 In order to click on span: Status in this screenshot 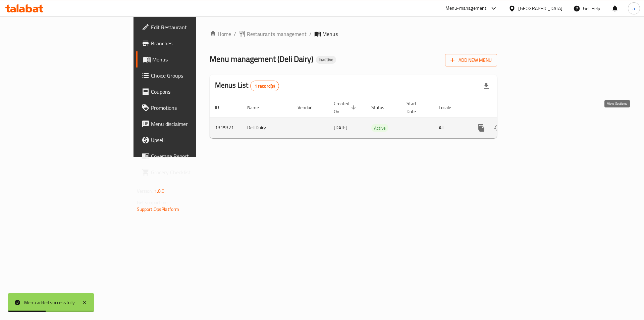, I will do `click(382, 107)`.